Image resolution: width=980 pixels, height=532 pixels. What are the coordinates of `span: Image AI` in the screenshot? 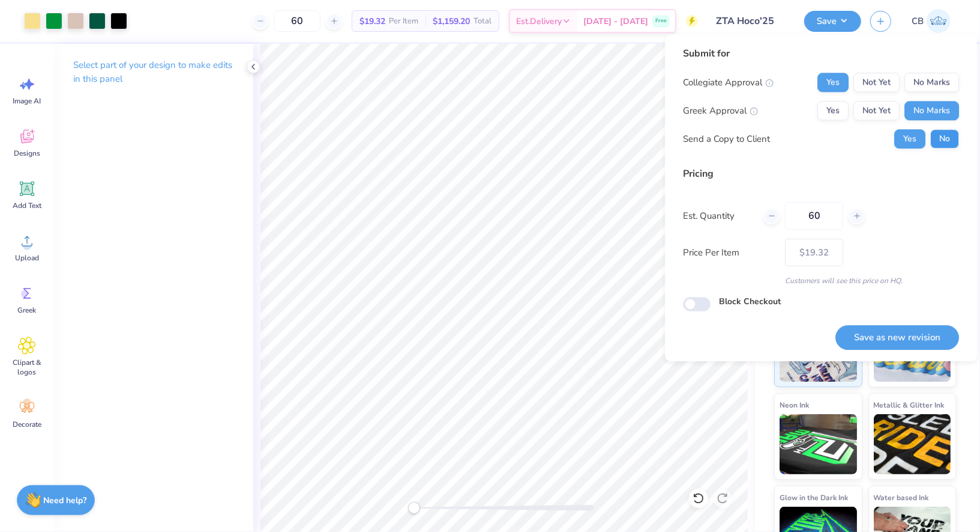 It's located at (27, 101).